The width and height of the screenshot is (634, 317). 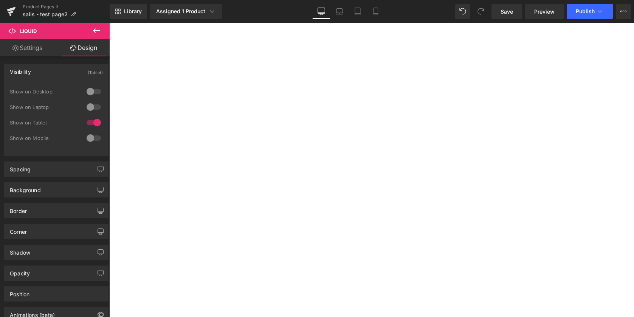 I want to click on a: Desktop, so click(x=321, y=11).